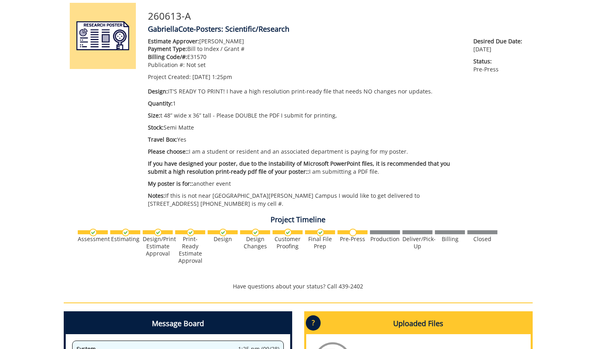  I want to click on h4: Project Timeline, so click(298, 220).